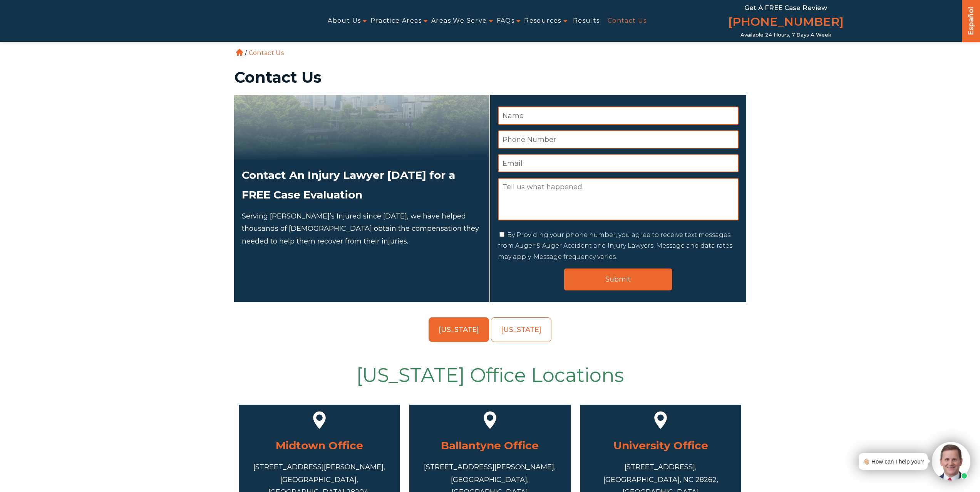 The height and width of the screenshot is (492, 980). I want to click on input: Submit, so click(618, 279).